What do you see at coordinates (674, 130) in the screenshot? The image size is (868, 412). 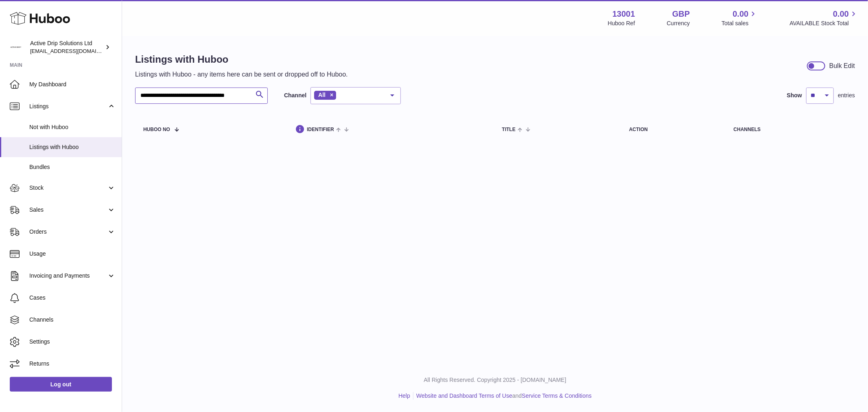 I see `div: action` at bounding box center [674, 130].